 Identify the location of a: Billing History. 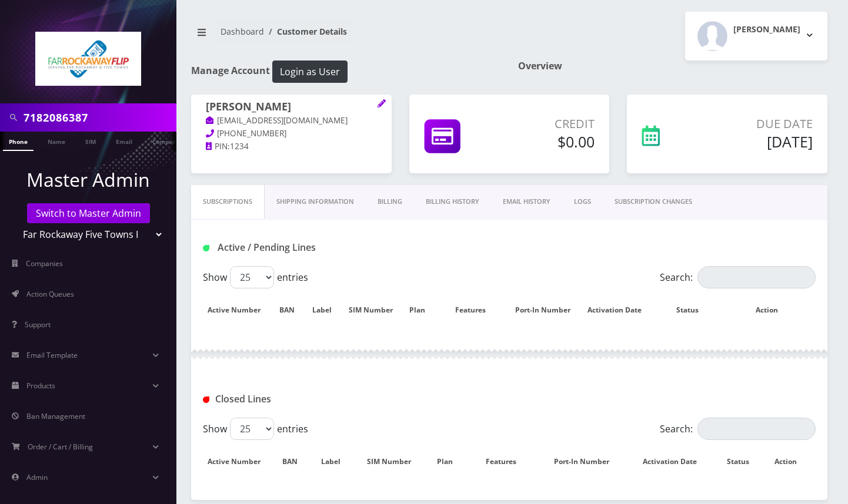
(452, 202).